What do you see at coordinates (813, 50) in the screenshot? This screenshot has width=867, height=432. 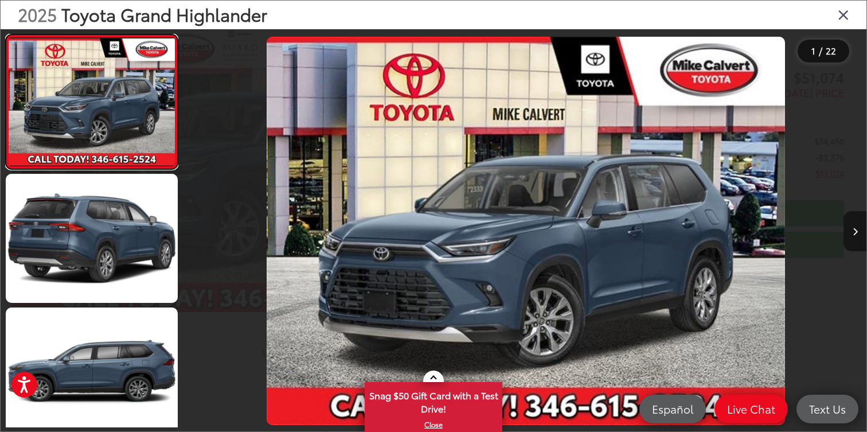 I see `span: 1` at bounding box center [813, 50].